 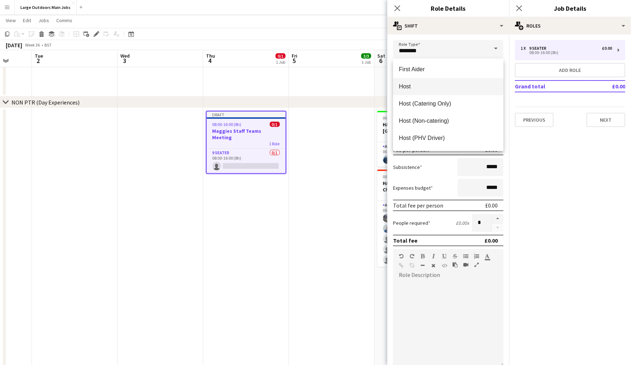 I want to click on button: Previous, so click(x=534, y=120).